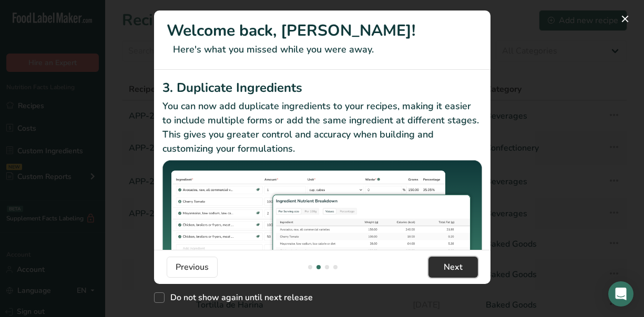 This screenshot has width=644, height=317. I want to click on span: Do not show again until next release, so click(238, 298).